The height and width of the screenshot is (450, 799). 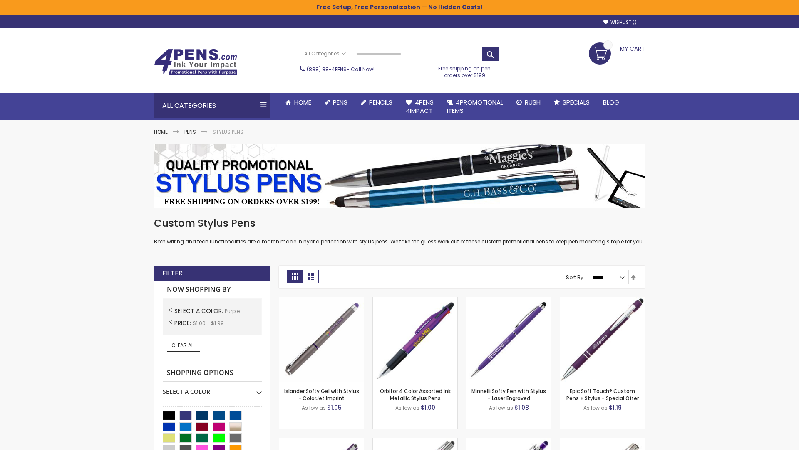 I want to click on a: Minnelli Softy Pen with Stylus - Laser Engraved, so click(x=509, y=394).